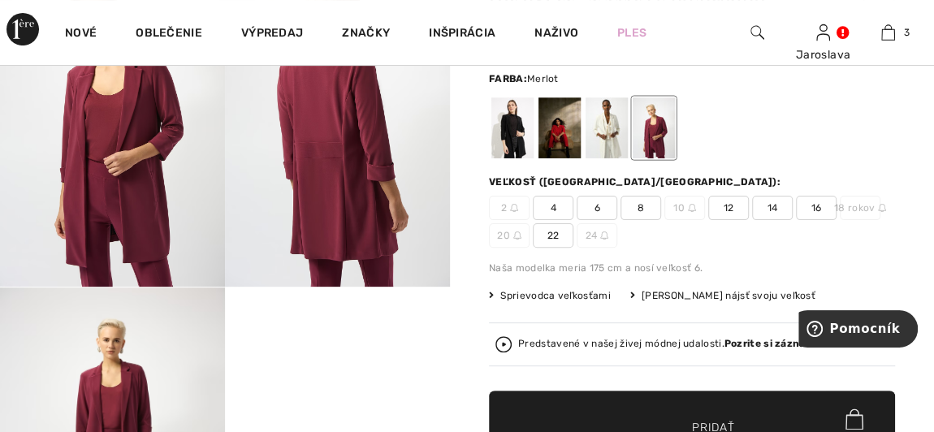 The image size is (934, 432). What do you see at coordinates (543, 79) in the screenshot?
I see `span: Merlot` at bounding box center [543, 79].